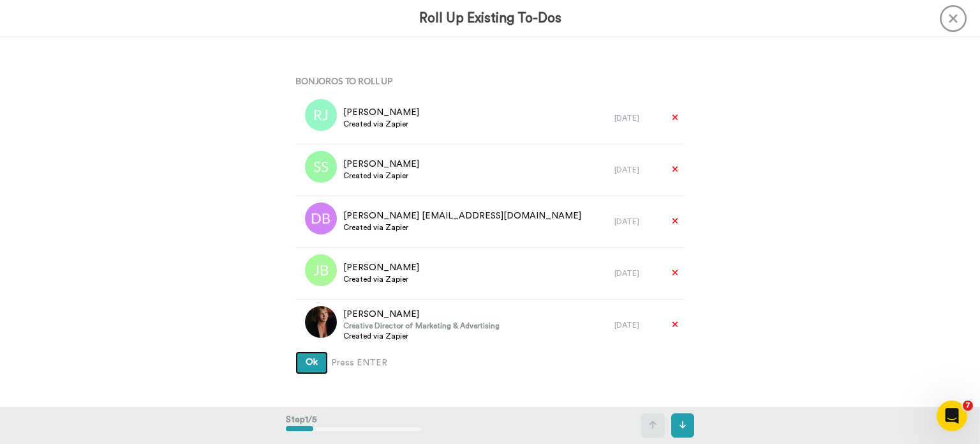 Image resolution: width=980 pixels, height=444 pixels. I want to click on img: d54bbbdb-9abe-4802-bb3e-a40ce7a09f0c.jpg, so click(321, 322).